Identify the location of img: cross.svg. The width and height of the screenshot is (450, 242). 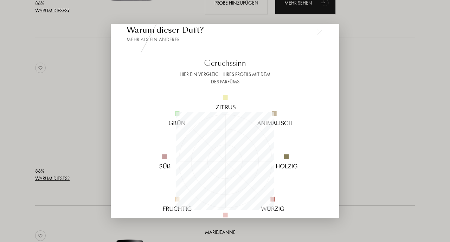
(320, 32).